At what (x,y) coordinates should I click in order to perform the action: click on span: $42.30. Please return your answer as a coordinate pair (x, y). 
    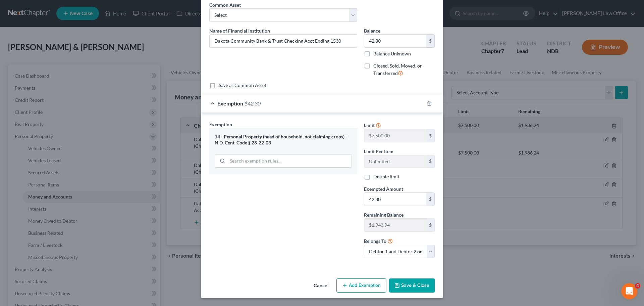
    Looking at the image, I should click on (253, 104).